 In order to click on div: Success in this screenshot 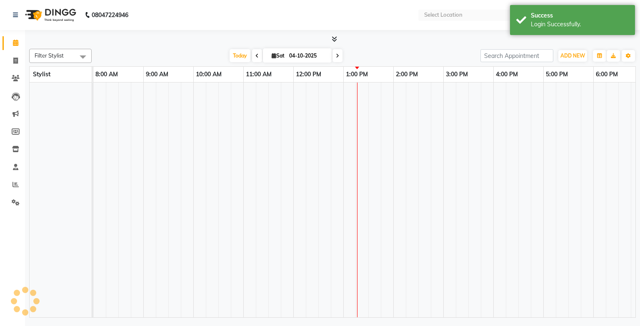, I will do `click(580, 15)`.